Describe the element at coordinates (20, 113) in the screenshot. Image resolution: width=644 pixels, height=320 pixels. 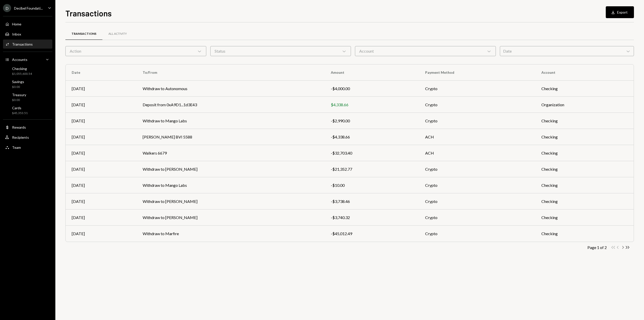
I see `div: $45,353.51` at that location.